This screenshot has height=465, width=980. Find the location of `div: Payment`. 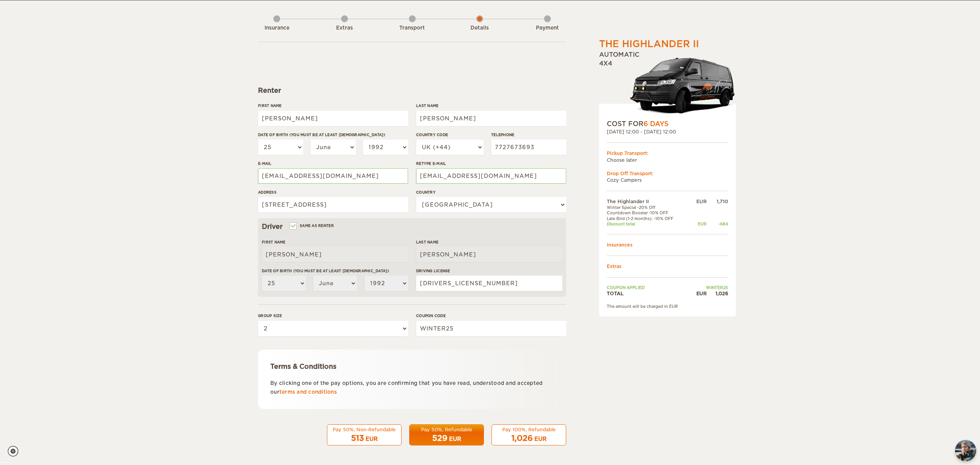

div: Payment is located at coordinates (547, 28).